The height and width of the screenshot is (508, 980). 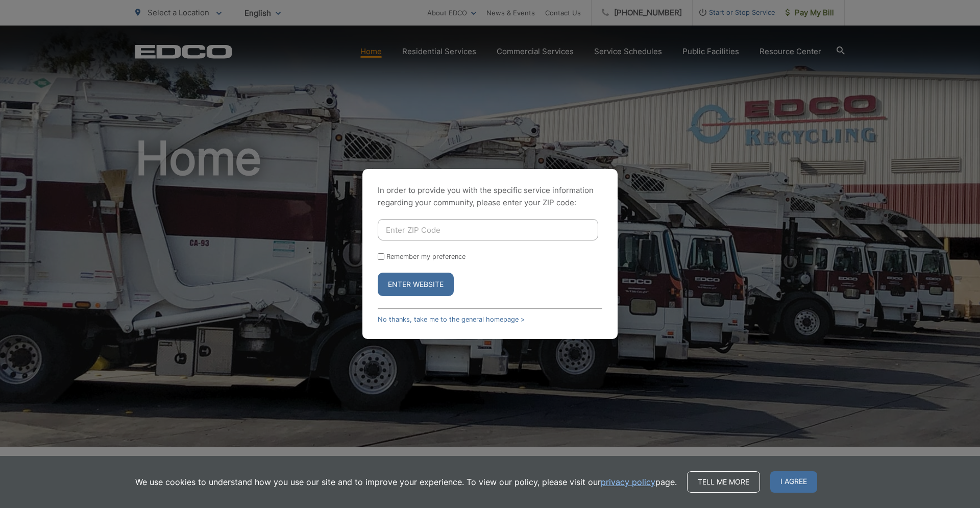 I want to click on p: We use cookies to understand how you use our site and to improve your experience. To view our pol..., so click(x=406, y=482).